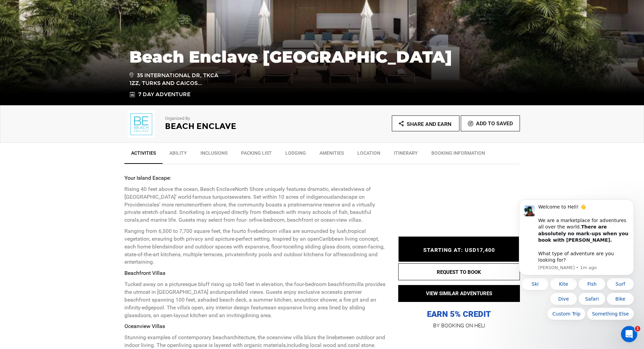 This screenshot has width=644, height=349. Describe the element at coordinates (68, 83) in the screenshot. I see `div: message notification from Carl, 1m ago. Welcome to Heli! 👋 We are a marketplace for adventures al...` at that location.